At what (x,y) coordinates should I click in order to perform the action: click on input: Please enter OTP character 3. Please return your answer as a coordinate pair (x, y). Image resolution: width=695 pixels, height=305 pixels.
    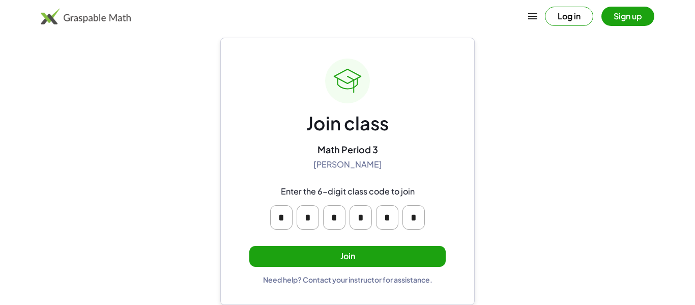
    Looking at the image, I should click on (334, 217).